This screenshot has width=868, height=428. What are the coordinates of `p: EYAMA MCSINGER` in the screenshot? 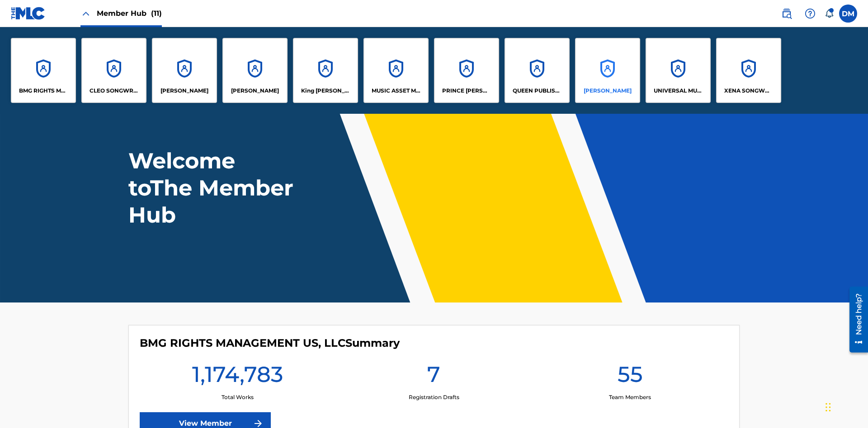 It's located at (255, 91).